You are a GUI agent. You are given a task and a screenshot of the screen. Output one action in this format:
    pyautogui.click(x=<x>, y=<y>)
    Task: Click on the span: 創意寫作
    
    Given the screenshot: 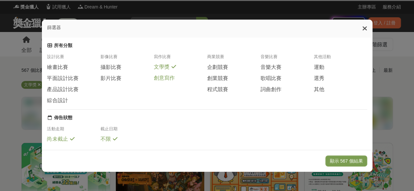 What is the action you would take?
    pyautogui.click(x=164, y=78)
    